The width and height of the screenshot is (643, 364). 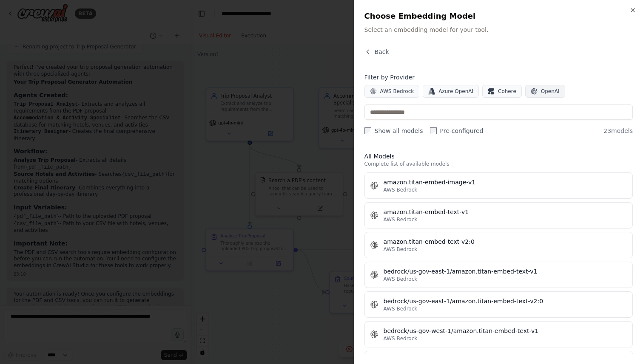 I want to click on div: amazon.titan-embed-text-v2:0, so click(x=505, y=242).